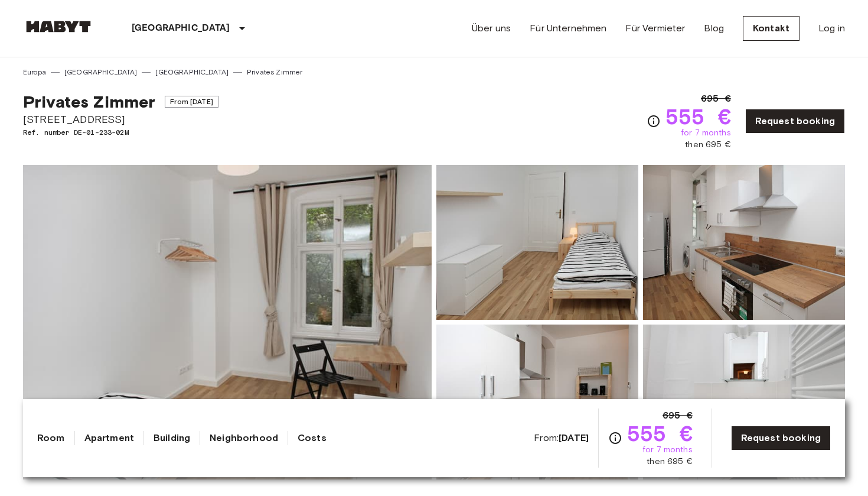  Describe the element at coordinates (714, 28) in the screenshot. I see `a: Blog` at that location.